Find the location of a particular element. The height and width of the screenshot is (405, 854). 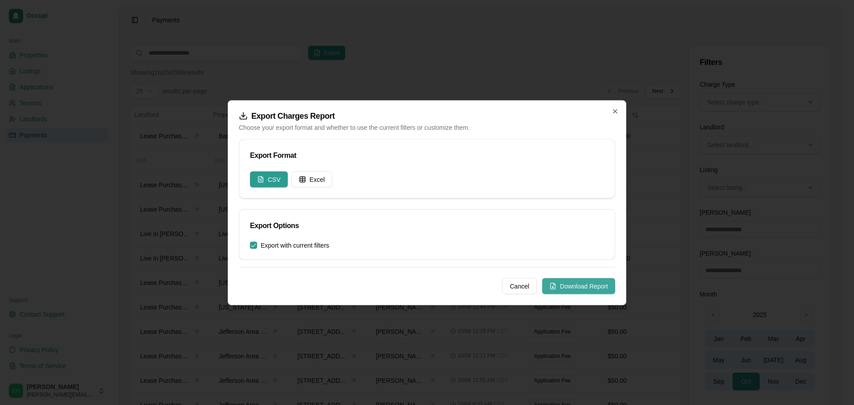

p: Choose your export format and whether to use the current filters or customize them. is located at coordinates (427, 127).